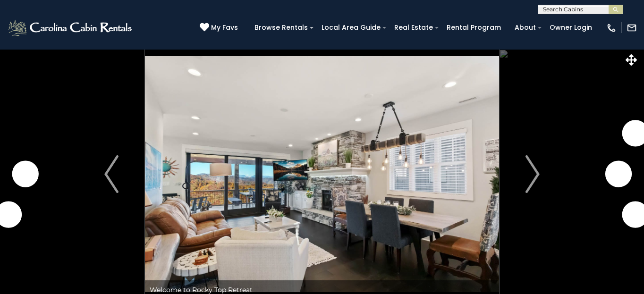 This screenshot has height=294, width=644. What do you see at coordinates (71, 28) in the screenshot?
I see `img: White-1-2.png` at bounding box center [71, 28].